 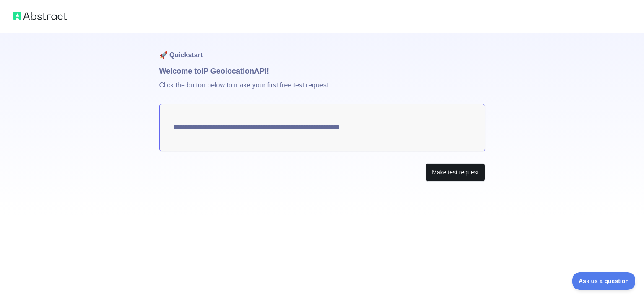 I want to click on p: Click the button below to make your first free test request., so click(x=322, y=91).